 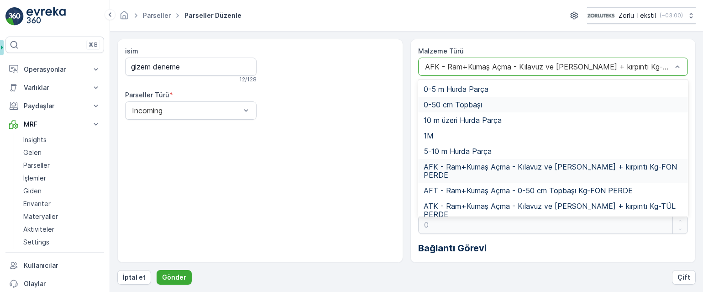 What do you see at coordinates (134, 277) in the screenshot?
I see `p: İptal et` at bounding box center [134, 277].